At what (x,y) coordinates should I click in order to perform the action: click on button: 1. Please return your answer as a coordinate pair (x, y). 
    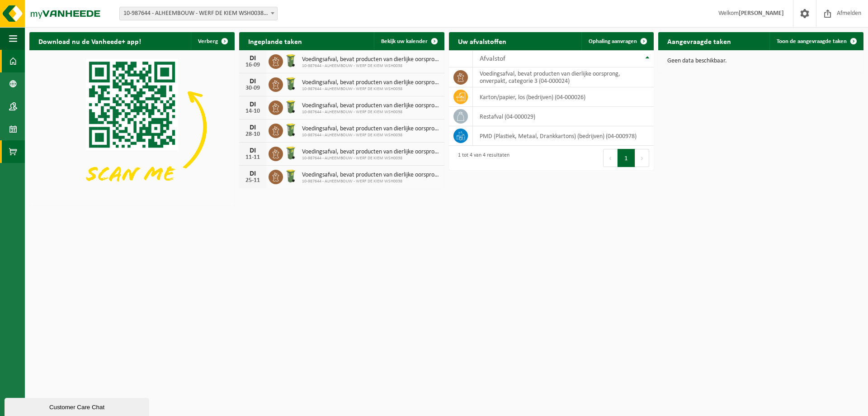
    Looking at the image, I should click on (626, 158).